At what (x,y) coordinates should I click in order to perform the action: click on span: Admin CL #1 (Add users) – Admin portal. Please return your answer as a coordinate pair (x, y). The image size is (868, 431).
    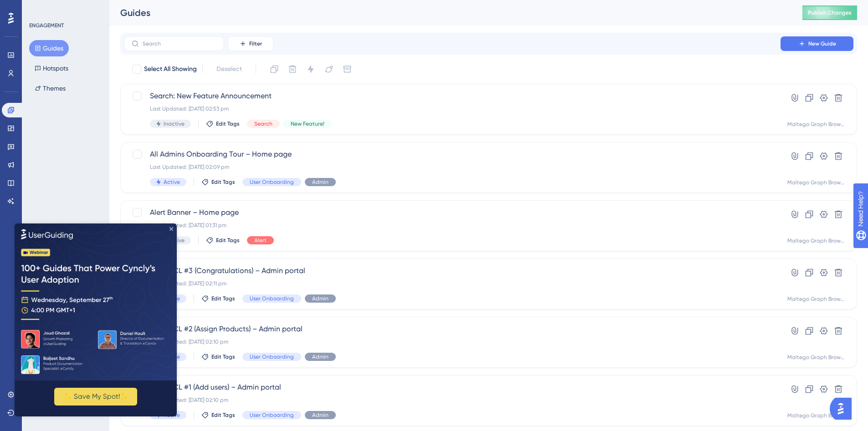
    Looking at the image, I should click on (452, 388).